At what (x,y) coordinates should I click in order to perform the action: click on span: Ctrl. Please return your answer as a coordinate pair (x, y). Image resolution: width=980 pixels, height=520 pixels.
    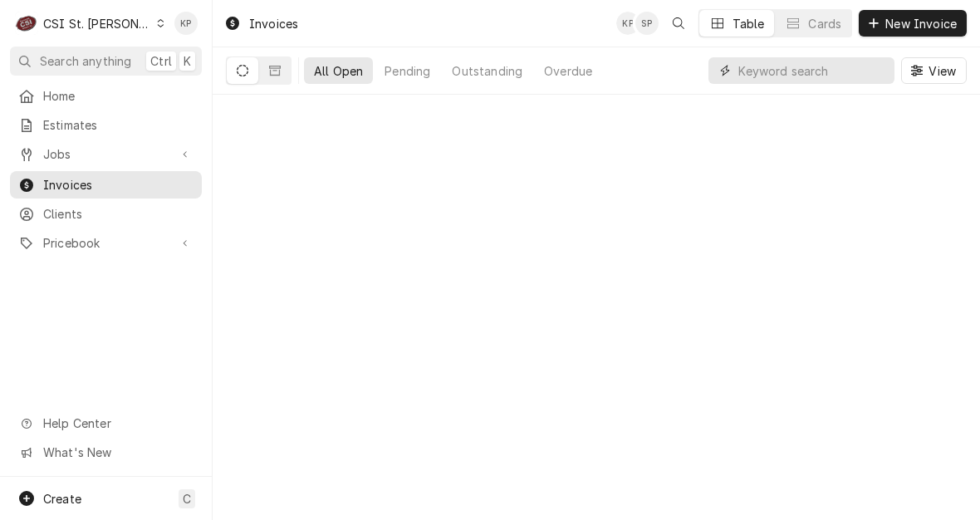
    Looking at the image, I should click on (161, 61).